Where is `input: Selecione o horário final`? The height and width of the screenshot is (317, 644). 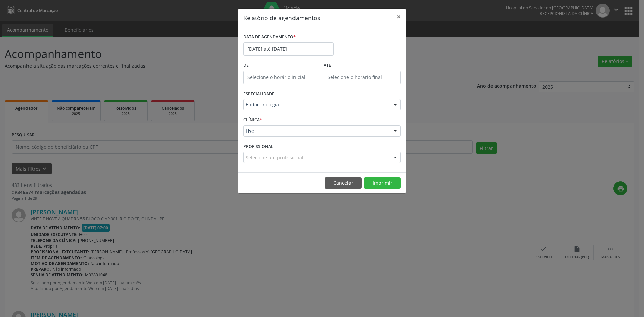
input: Selecione o horário final is located at coordinates (362, 77).